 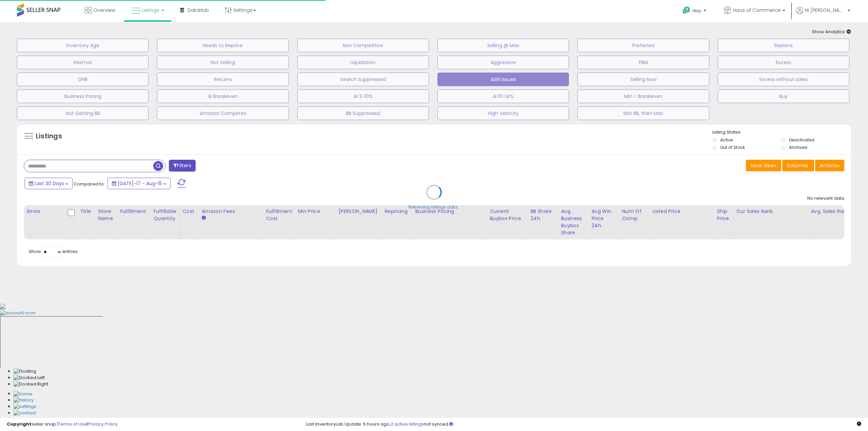 I want to click on img: Home, so click(x=23, y=394).